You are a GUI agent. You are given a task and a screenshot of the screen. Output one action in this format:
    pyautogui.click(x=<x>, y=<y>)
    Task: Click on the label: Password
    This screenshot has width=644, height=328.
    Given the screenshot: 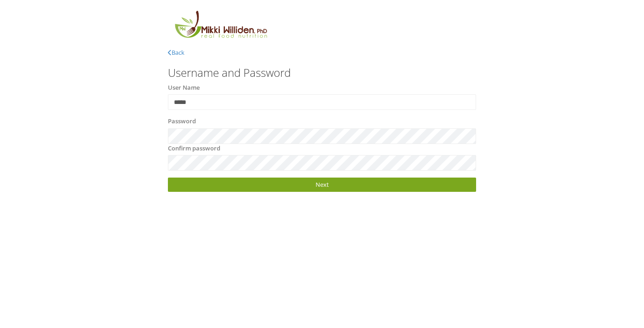 What is the action you would take?
    pyautogui.click(x=181, y=122)
    